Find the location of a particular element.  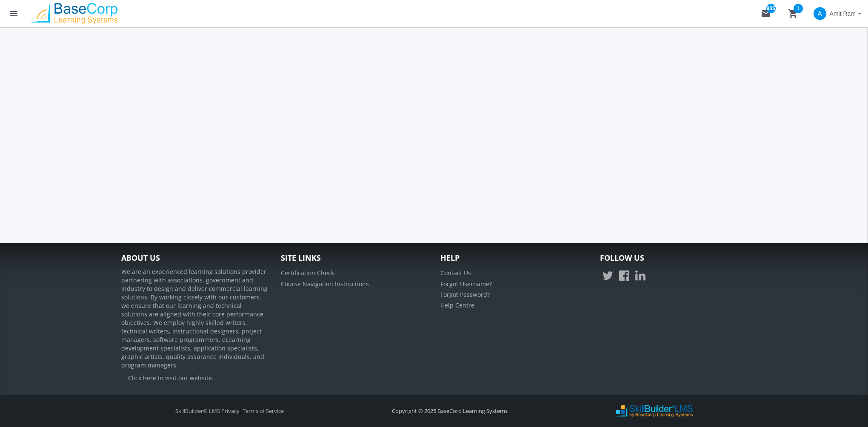

a: Terms of Service is located at coordinates (263, 411).